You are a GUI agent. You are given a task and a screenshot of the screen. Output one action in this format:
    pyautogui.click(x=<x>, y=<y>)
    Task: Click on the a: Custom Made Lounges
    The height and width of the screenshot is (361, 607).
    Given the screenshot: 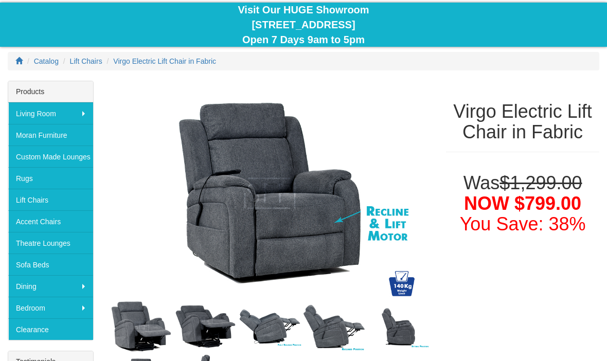 What is the action you would take?
    pyautogui.click(x=50, y=156)
    